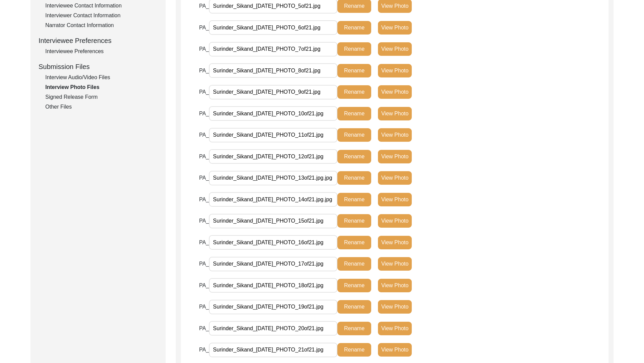  I want to click on div: Interview Audio/Video Files, so click(102, 77).